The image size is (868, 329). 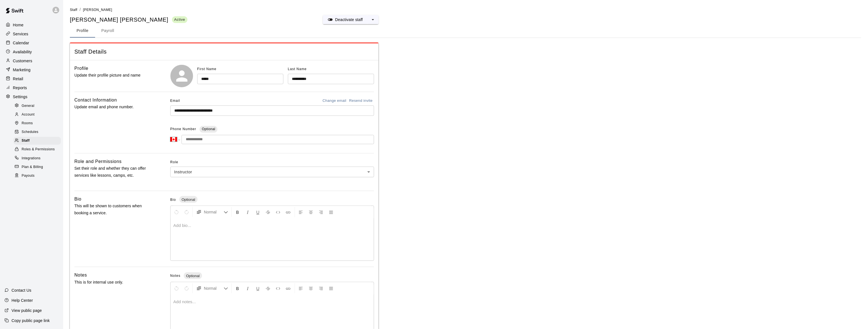 What do you see at coordinates (31, 52) in the screenshot?
I see `div: Availability` at bounding box center [31, 52].